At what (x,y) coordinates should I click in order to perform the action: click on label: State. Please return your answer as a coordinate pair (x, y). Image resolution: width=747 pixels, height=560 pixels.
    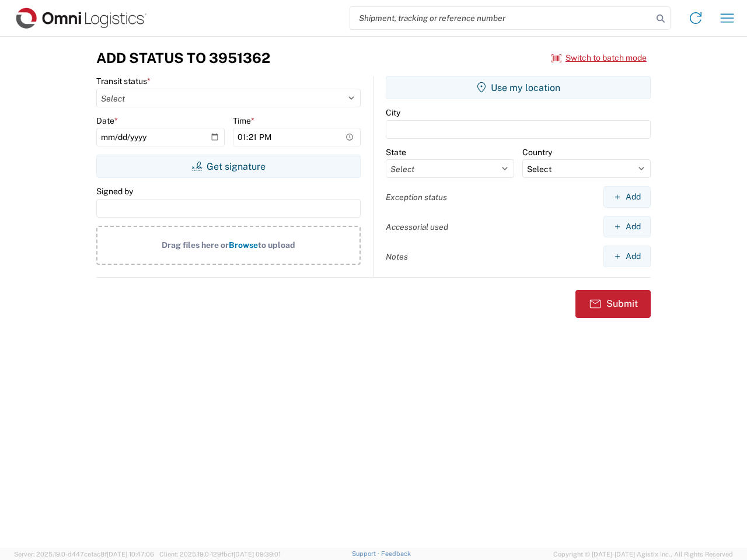
    Looking at the image, I should click on (395, 152).